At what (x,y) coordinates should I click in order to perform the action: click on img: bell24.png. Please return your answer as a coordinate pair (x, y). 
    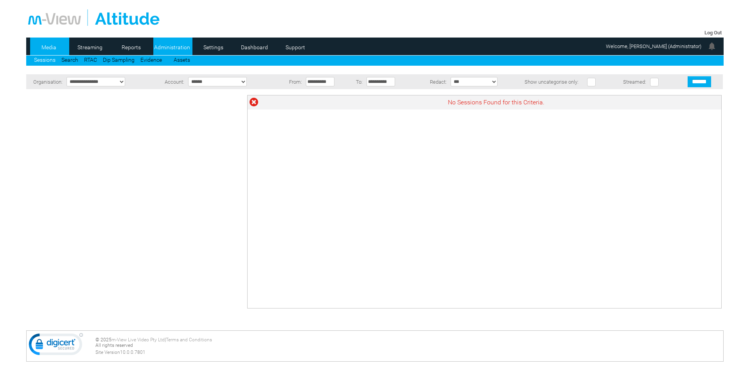
    Looking at the image, I should click on (712, 46).